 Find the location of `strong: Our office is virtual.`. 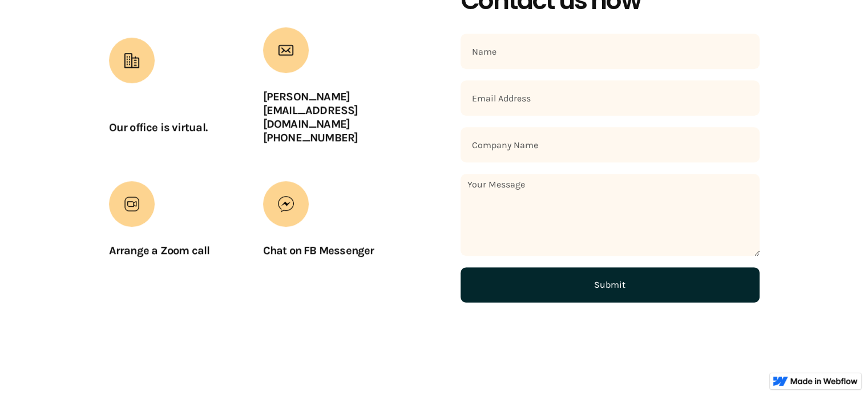

strong: Our office is virtual. is located at coordinates (158, 127).